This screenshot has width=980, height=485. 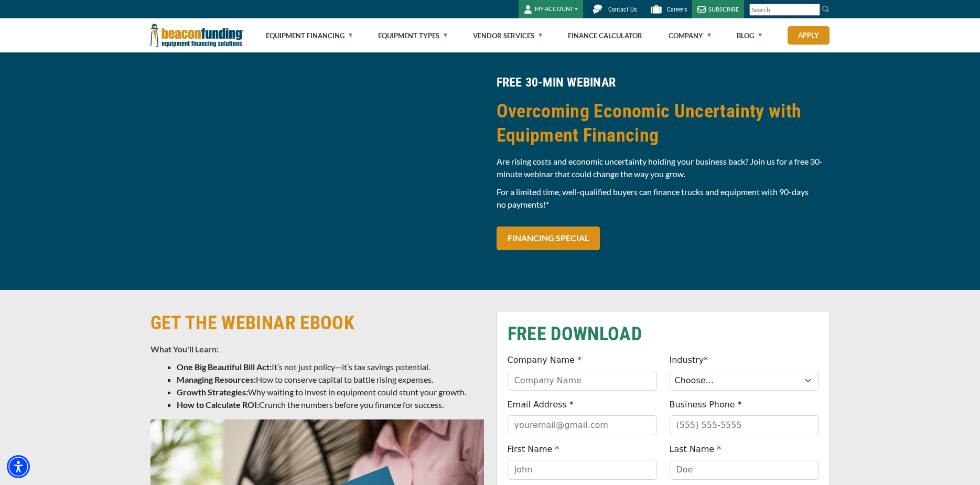 I want to click on input: John, so click(x=582, y=469).